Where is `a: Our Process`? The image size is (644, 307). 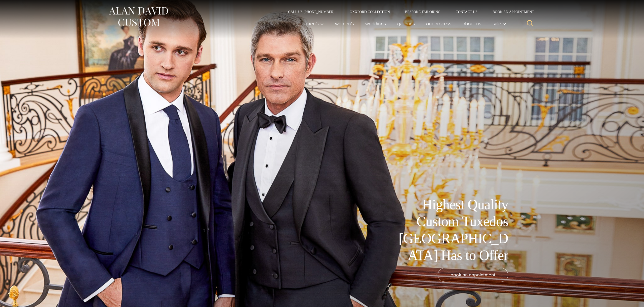 a: Our Process is located at coordinates (439, 24).